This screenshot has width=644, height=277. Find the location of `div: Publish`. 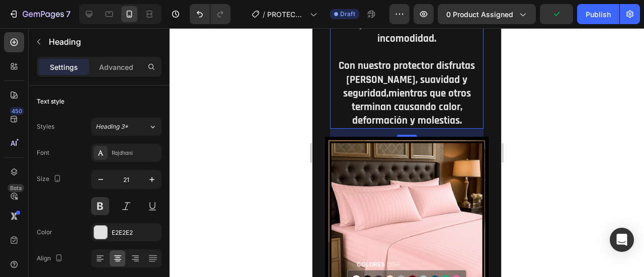

div: Publish is located at coordinates (598, 14).